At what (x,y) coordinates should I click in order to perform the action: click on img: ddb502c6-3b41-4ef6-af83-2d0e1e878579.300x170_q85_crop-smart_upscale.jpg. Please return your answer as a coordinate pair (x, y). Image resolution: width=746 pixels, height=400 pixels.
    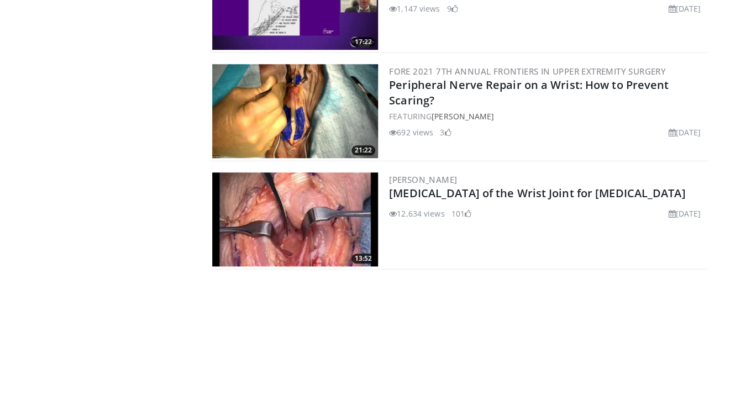
    Looking at the image, I should click on (295, 111).